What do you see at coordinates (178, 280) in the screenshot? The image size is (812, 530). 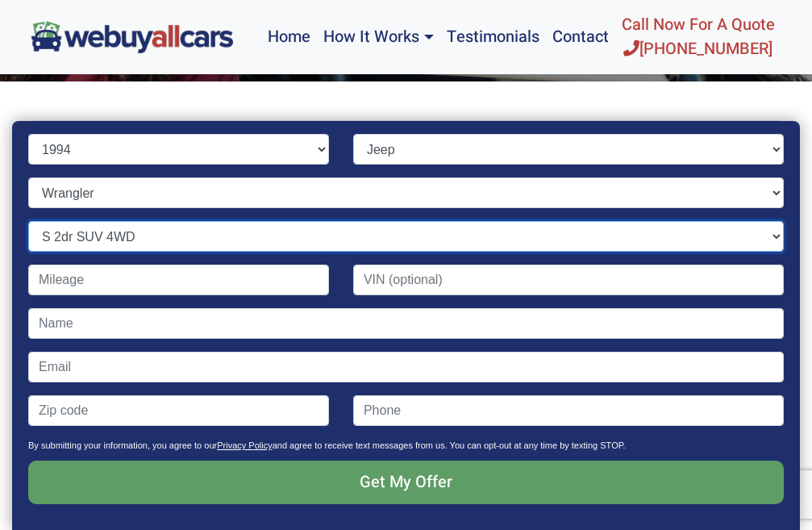 I see `input: Mileage` at bounding box center [178, 280].